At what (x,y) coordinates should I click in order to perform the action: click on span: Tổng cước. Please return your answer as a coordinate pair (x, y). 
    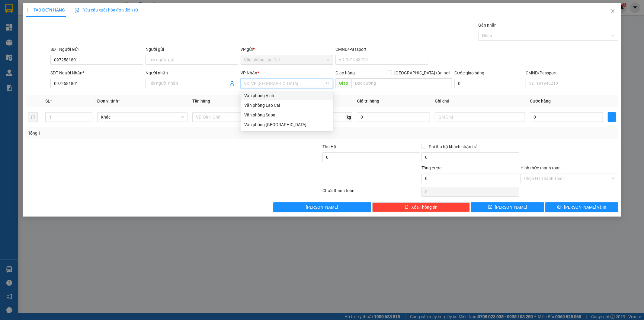
    Looking at the image, I should click on (432, 168).